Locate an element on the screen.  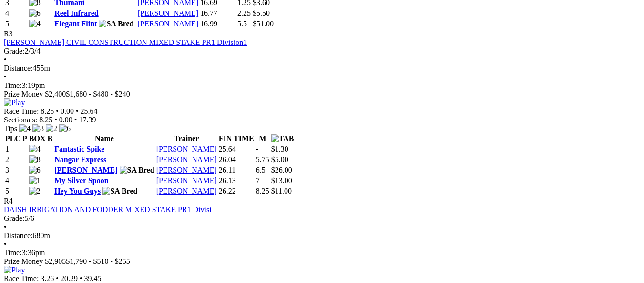
td: 26.11 is located at coordinates (237, 170).